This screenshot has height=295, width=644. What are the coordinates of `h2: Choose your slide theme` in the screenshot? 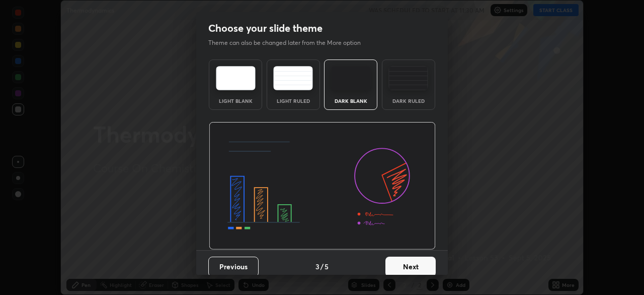 It's located at (265, 28).